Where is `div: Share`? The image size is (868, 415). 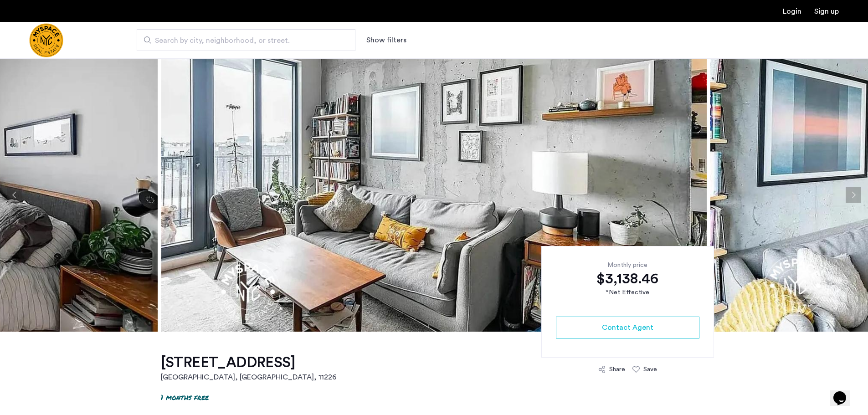 div: Share is located at coordinates (617, 370).